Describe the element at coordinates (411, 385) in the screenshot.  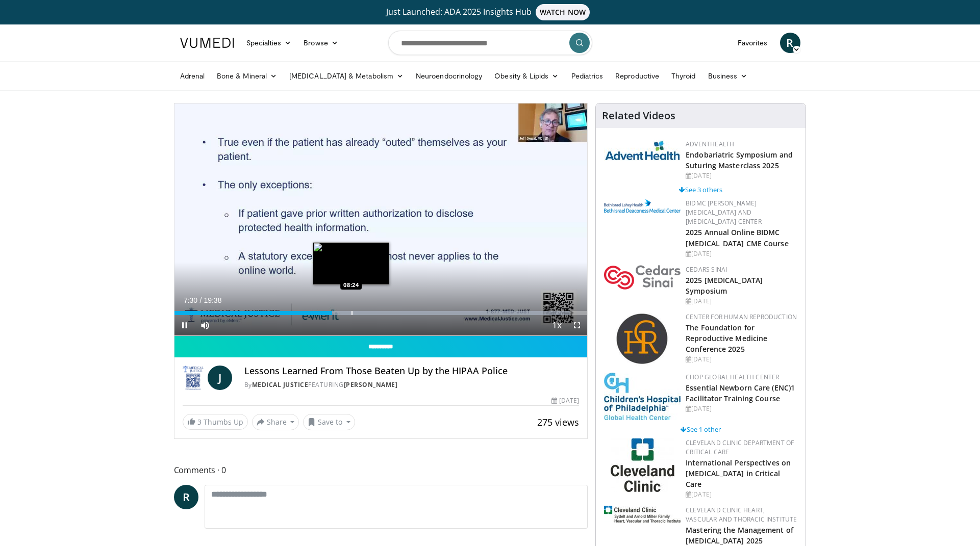
I see `div: By FEATURING` at that location.